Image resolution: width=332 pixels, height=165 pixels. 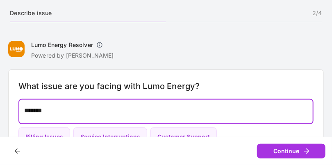 What do you see at coordinates (16, 49) in the screenshot?
I see `img: Lumo Energy` at bounding box center [16, 49].